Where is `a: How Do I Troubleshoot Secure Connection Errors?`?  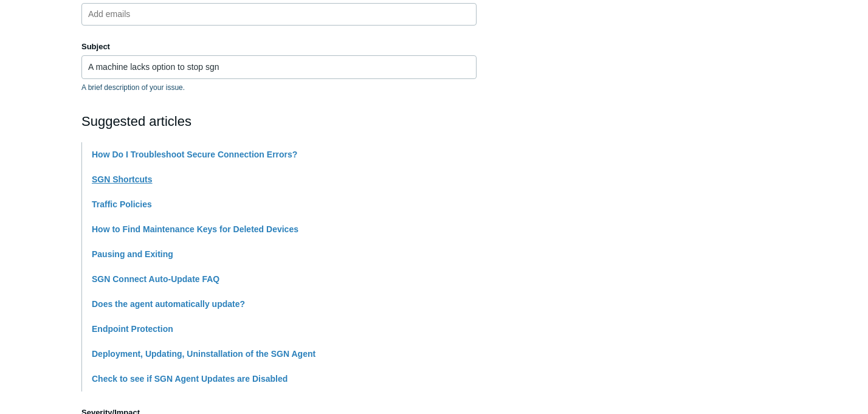 a: How Do I Troubleshoot Secure Connection Errors? is located at coordinates (194, 155).